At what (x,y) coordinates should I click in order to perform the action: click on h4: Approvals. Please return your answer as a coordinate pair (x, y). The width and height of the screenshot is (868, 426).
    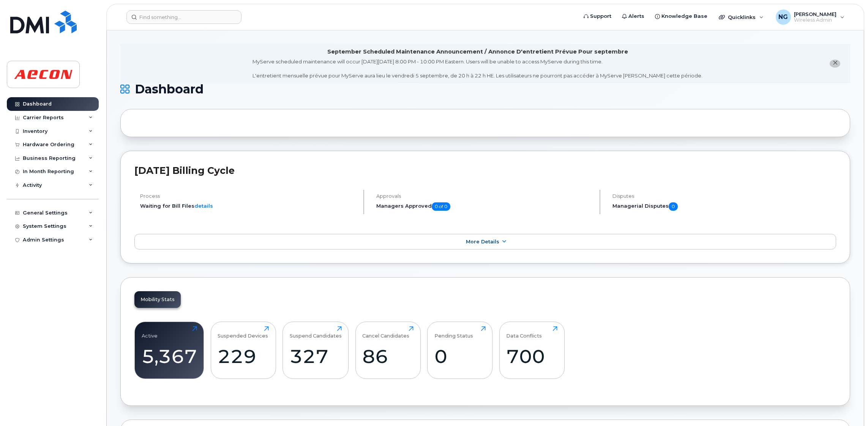
    Looking at the image, I should click on (485, 197).